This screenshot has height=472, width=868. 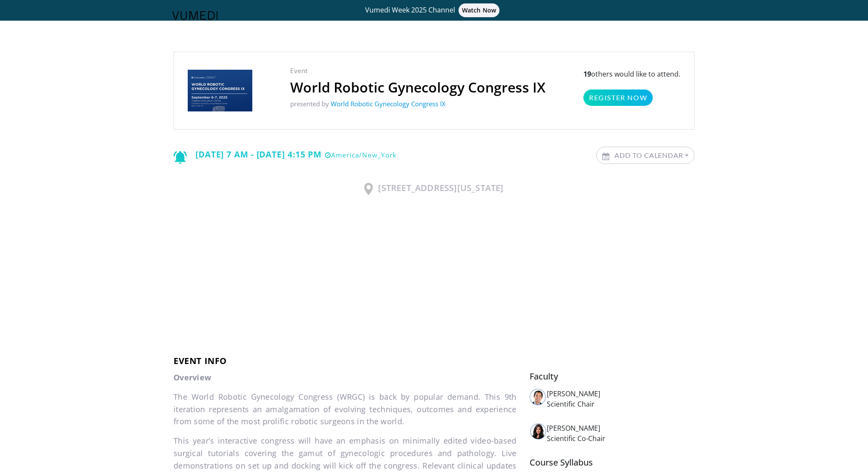 What do you see at coordinates (606, 156) in the screenshot?
I see `img: Calendar icon` at bounding box center [606, 156].